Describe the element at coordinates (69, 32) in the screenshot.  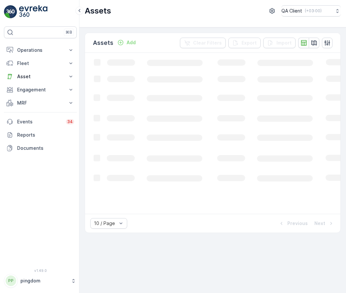
I see `p: ⌘B` at that location.